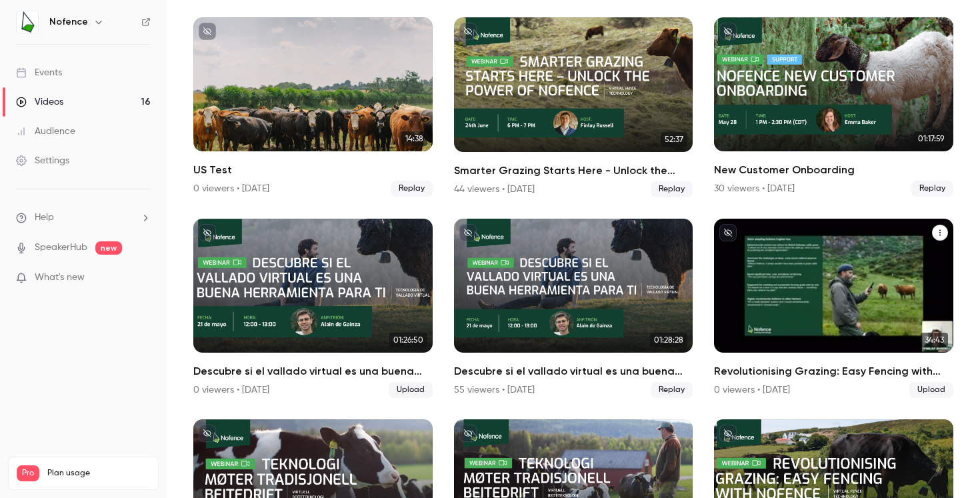 Image resolution: width=980 pixels, height=498 pixels. Describe the element at coordinates (833, 371) in the screenshot. I see `h2: Revolutionising Grazing: Easy Fencing with Nofence (IE) - Recording` at that location.